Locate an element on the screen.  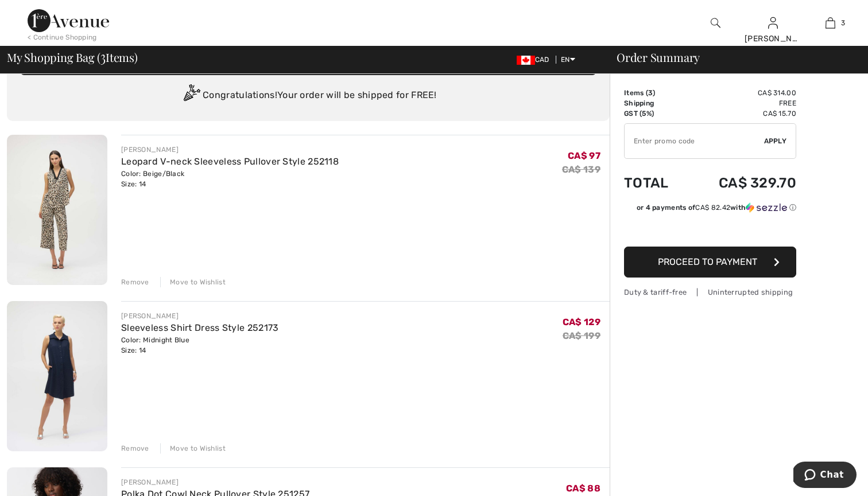
span: Proceed to Payment is located at coordinates (708, 261).